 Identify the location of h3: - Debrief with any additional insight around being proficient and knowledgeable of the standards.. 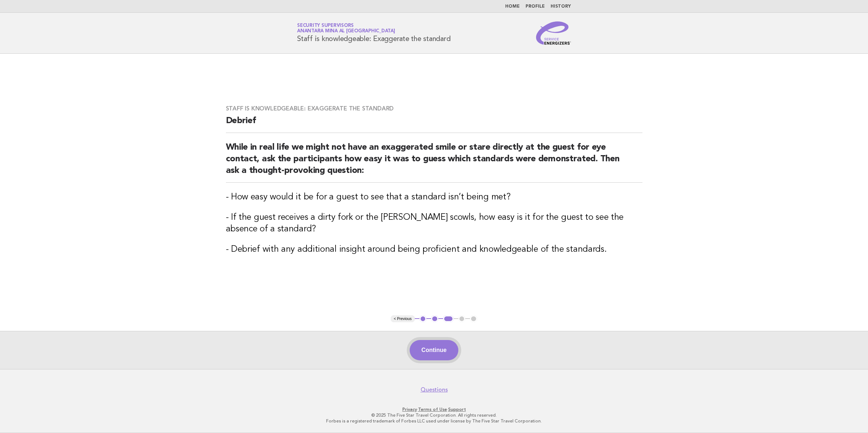
(434, 250).